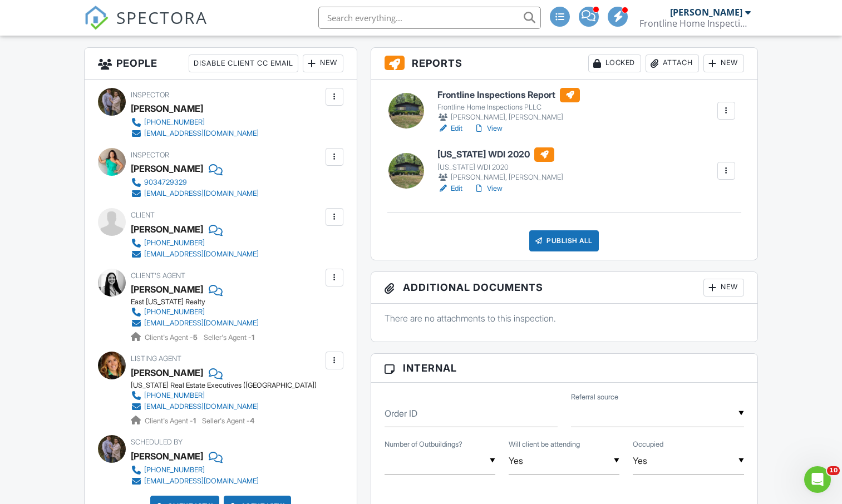 This screenshot has height=504, width=842. I want to click on h6: Frontline Inspections Report, so click(508, 95).